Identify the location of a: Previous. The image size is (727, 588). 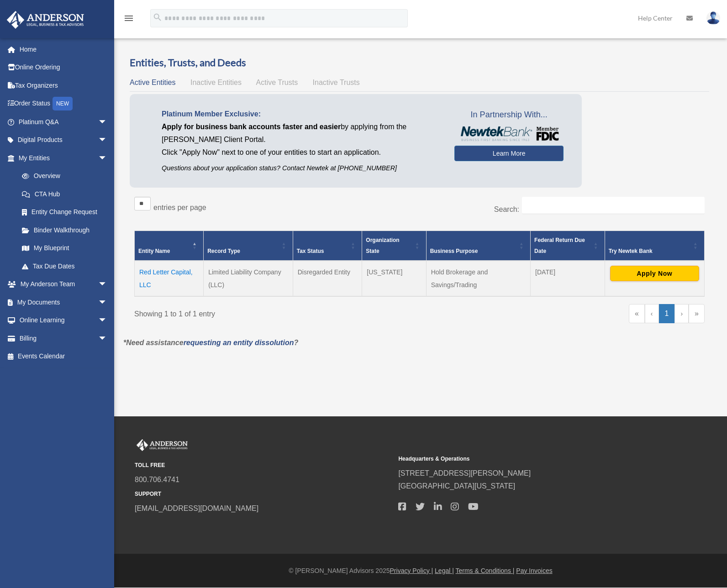
(652, 314).